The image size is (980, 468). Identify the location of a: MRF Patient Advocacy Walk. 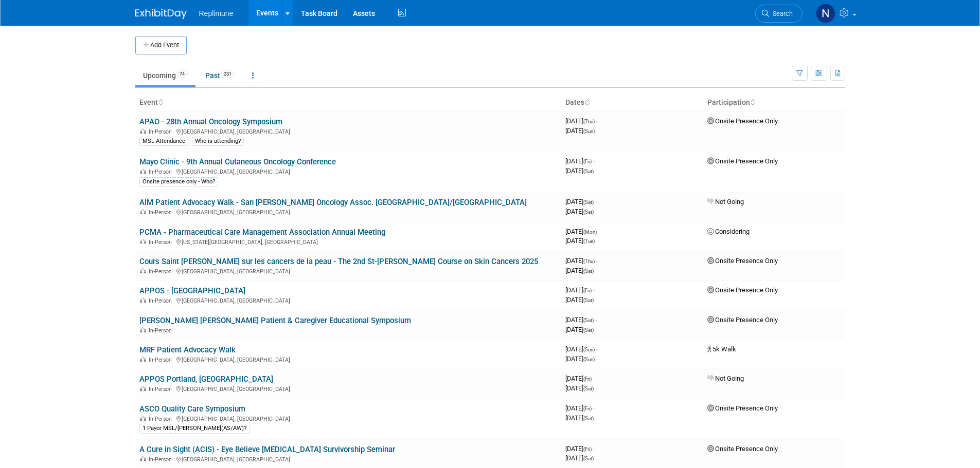
(187, 350).